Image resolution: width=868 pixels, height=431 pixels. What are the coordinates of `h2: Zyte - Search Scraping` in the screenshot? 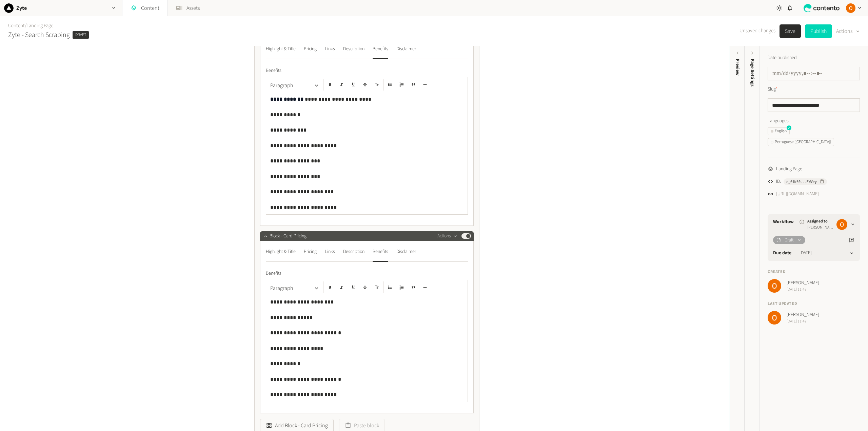 It's located at (39, 35).